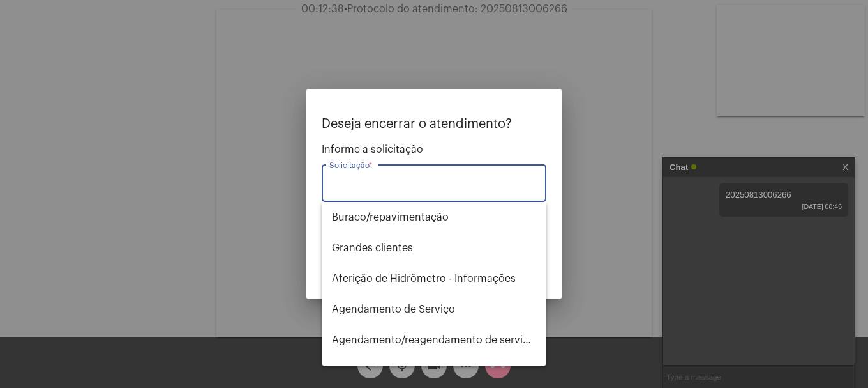  What do you see at coordinates (434, 124) in the screenshot?
I see `p: Deseja encerrar o atendimento?` at bounding box center [434, 124].